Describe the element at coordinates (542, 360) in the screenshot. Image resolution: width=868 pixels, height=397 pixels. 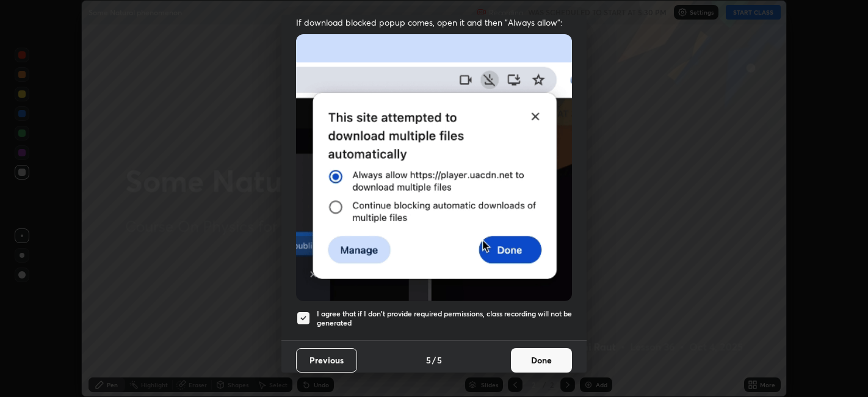
I see `button: Done` at that location.